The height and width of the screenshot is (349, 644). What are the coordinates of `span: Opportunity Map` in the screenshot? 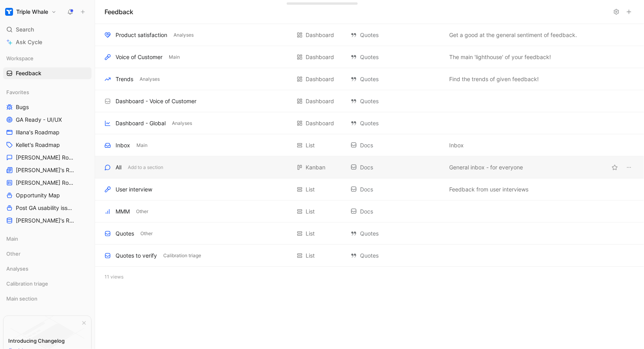 It's located at (38, 195).